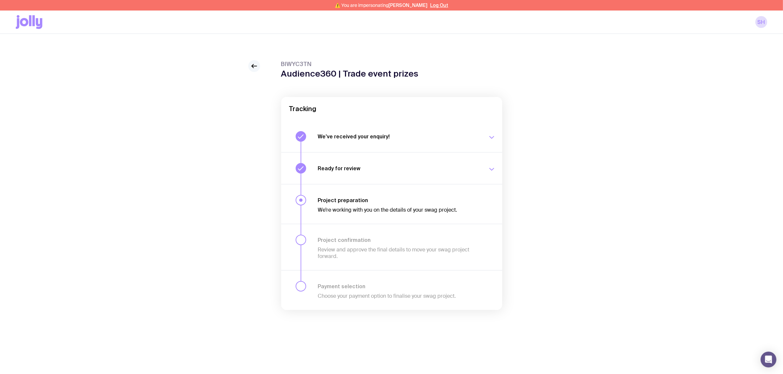 This screenshot has width=783, height=374. I want to click on span: ⚠️ You are impersonating, so click(381, 5).